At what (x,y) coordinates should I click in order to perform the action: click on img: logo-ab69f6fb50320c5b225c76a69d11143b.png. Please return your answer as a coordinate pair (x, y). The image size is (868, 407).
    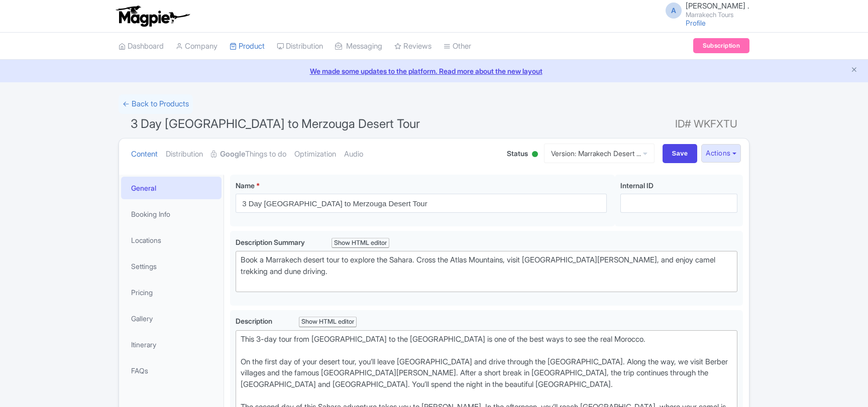
    Looking at the image, I should click on (152, 16).